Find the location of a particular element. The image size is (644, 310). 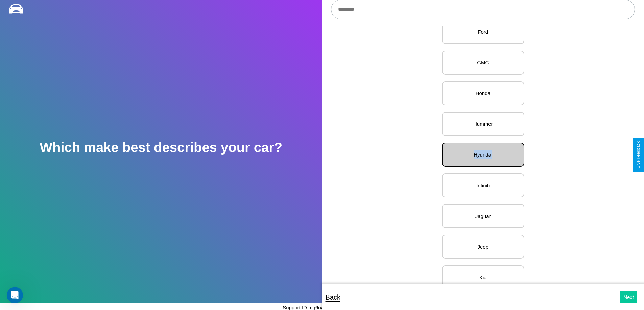

p: Honda is located at coordinates (483, 94).